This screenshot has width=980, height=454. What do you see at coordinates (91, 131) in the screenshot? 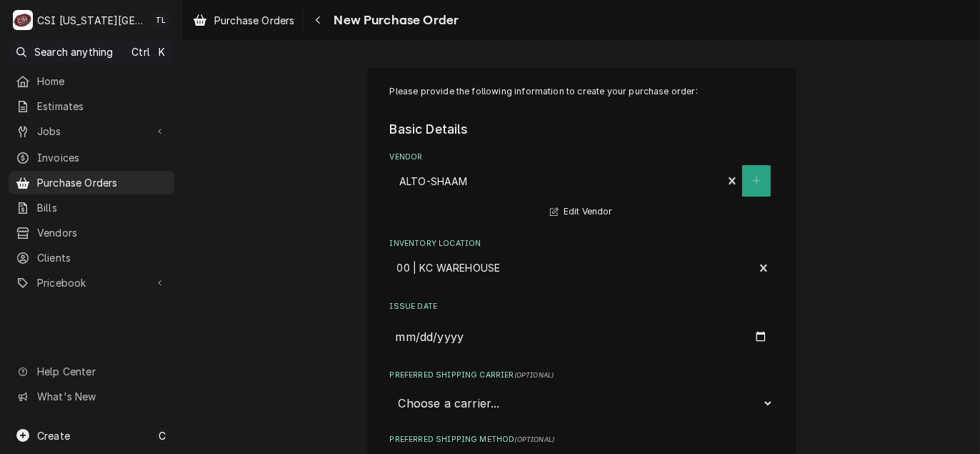
I see `span: Jobs` at bounding box center [91, 131].